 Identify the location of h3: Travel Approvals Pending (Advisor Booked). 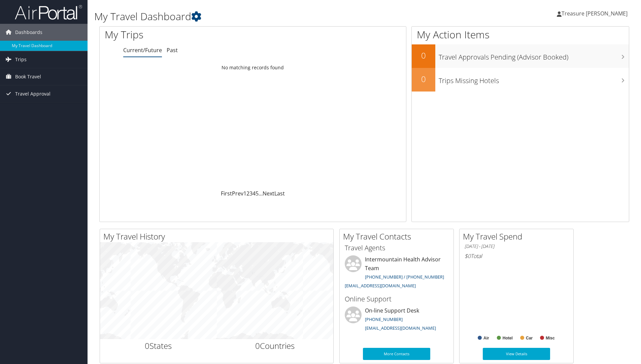
(533, 56).